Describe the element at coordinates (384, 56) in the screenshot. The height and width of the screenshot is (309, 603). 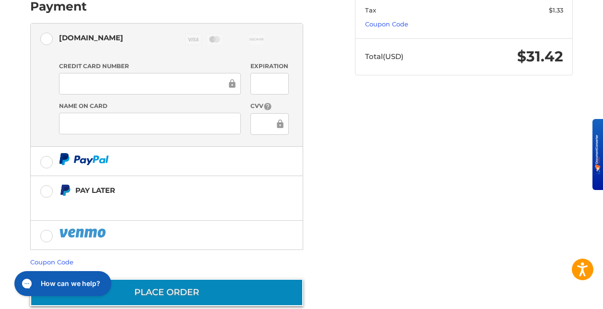
I see `span: Total (USD)` at that location.